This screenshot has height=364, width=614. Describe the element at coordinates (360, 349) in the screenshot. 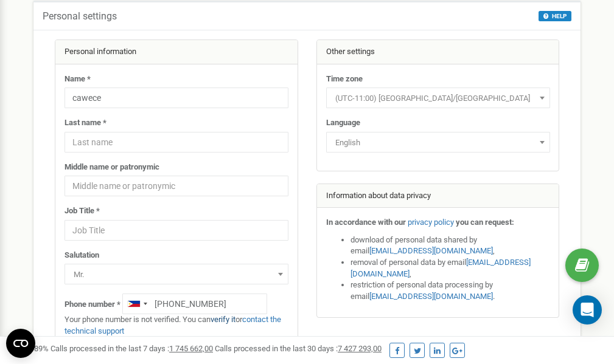

I see `u: 7 427 293,00` at that location.